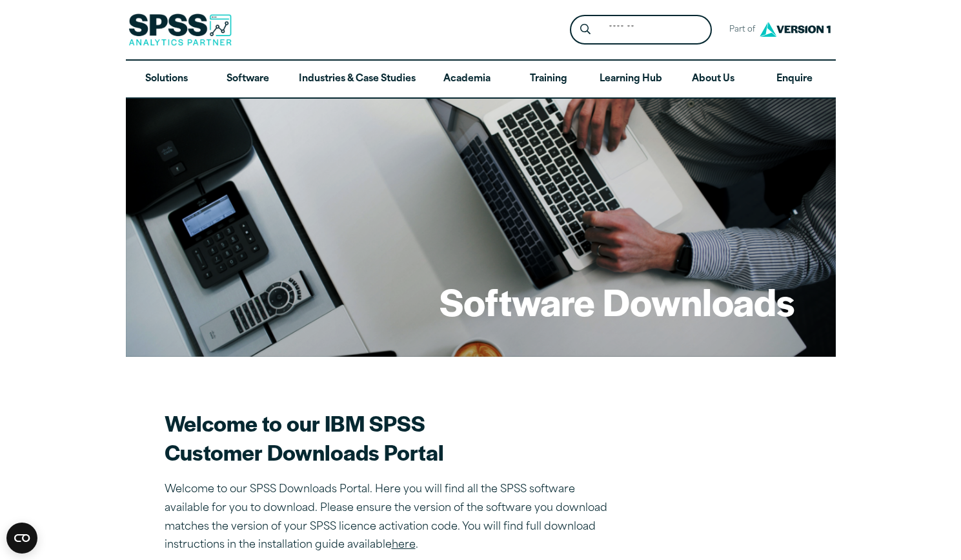  What do you see at coordinates (404, 545) in the screenshot?
I see `a: here` at bounding box center [404, 545].